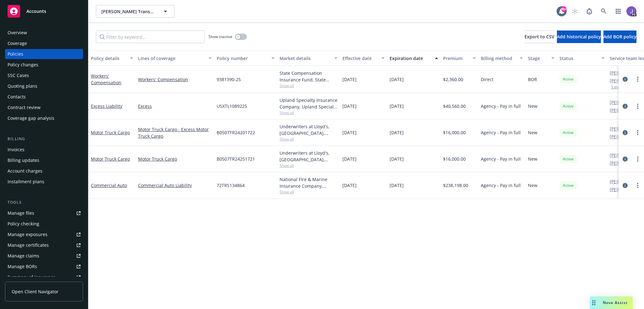 The height and width of the screenshot is (309, 644). Describe the element at coordinates (44, 170) in the screenshot. I see `a: Account charges` at that location.